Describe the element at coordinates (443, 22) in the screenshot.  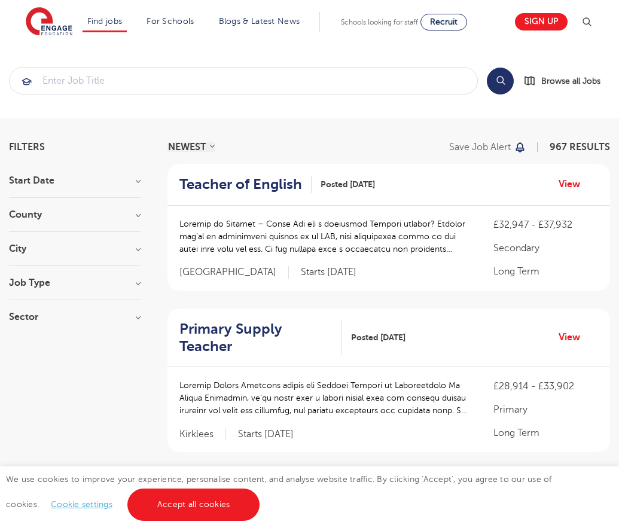
I see `span: Recruit` at that location.